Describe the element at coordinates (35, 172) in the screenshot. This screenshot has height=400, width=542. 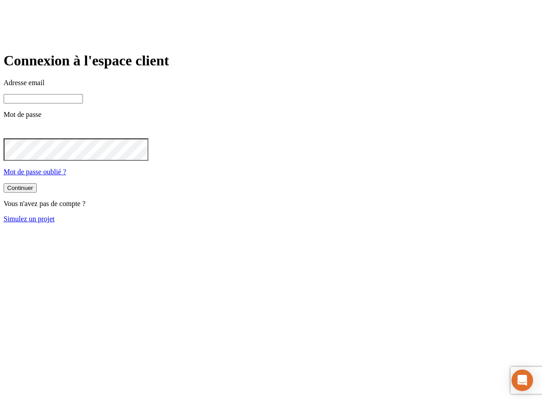
I see `a: Mot de passe oublié ?` at that location.